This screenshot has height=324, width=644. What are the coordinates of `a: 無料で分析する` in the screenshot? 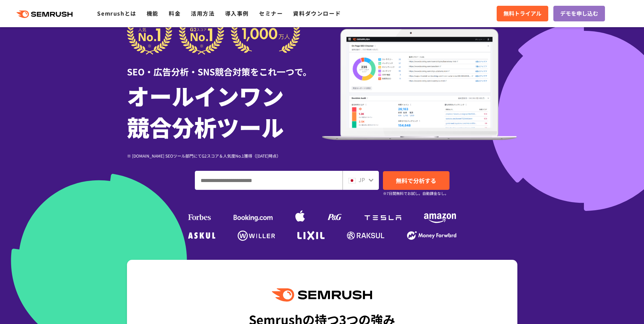 It's located at (416, 180).